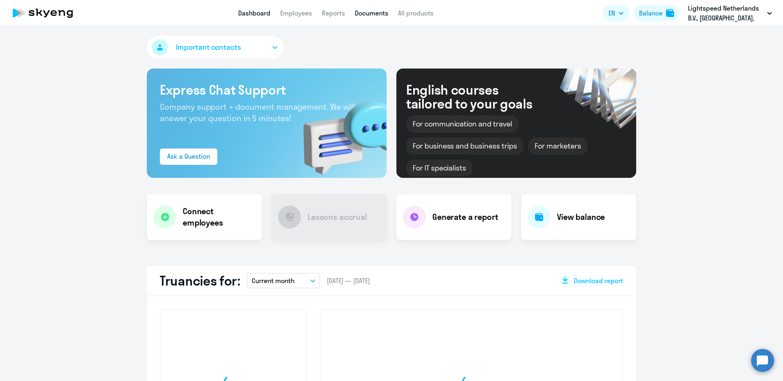  Describe the element at coordinates (581, 217) in the screenshot. I see `h4: View balance` at that location.